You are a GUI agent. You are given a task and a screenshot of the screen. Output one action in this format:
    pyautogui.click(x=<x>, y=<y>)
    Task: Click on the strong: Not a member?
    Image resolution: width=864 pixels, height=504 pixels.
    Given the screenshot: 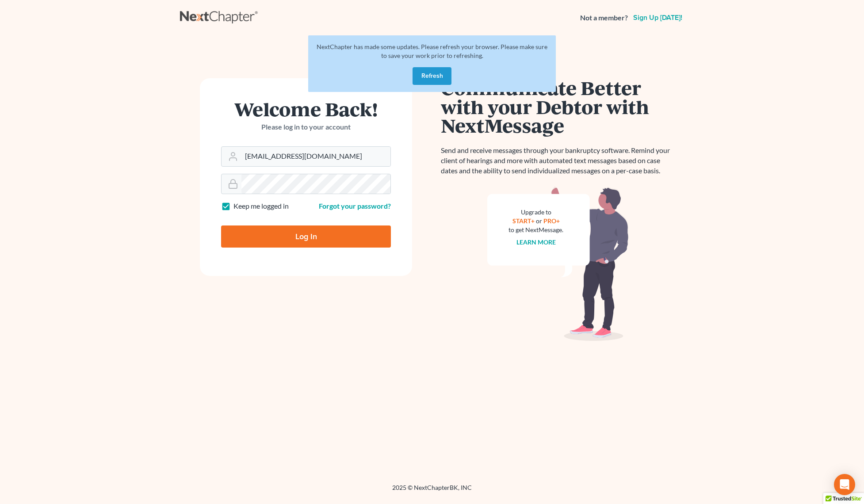 What is the action you would take?
    pyautogui.click(x=604, y=17)
    